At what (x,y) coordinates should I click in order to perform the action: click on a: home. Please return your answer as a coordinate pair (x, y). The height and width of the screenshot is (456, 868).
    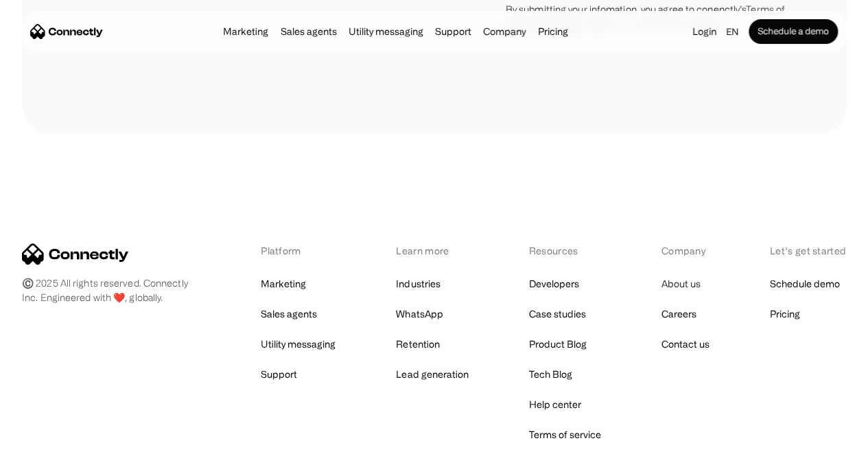
    Looking at the image, I should click on (67, 32).